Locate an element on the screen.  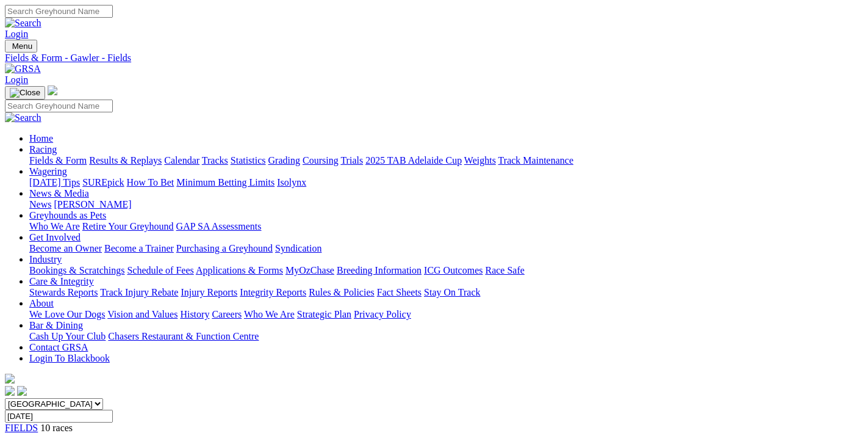
div: Racing is located at coordinates (446, 160).